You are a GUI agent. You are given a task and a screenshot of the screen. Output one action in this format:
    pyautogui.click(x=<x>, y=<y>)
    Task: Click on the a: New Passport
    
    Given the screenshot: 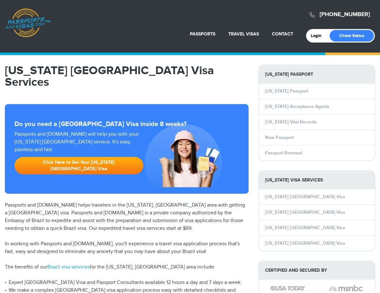 What is the action you would take?
    pyautogui.click(x=279, y=137)
    